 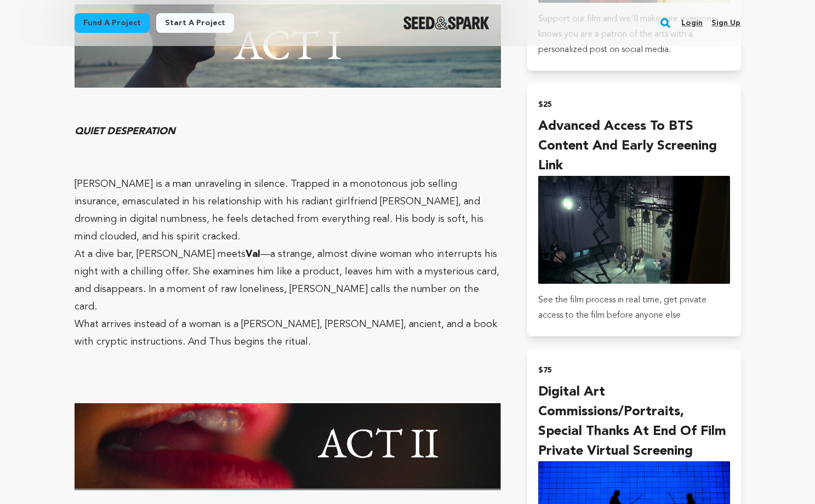 I want to click on a: Seed&Spark Homepage, so click(x=446, y=23).